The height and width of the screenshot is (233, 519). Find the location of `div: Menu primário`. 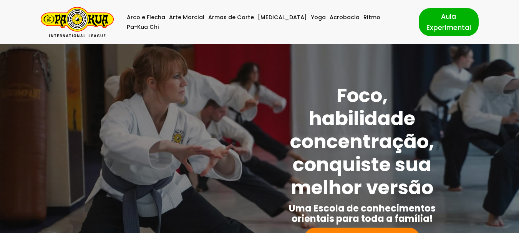

div: Menu primário is located at coordinates (266, 22).